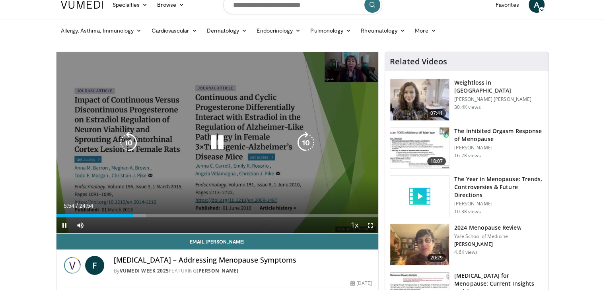 This screenshot has width=605, height=290. I want to click on button: Pause, so click(64, 226).